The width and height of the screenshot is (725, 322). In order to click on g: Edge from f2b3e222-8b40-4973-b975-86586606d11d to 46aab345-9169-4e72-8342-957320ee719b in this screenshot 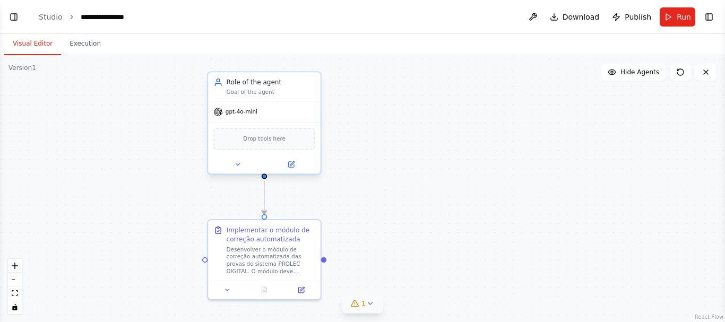, I will do `click(264, 198)`.